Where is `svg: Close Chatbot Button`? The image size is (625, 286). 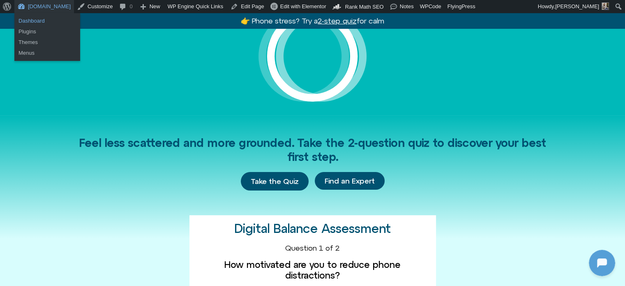 svg: Close Chatbot Button is located at coordinates (150, 11).